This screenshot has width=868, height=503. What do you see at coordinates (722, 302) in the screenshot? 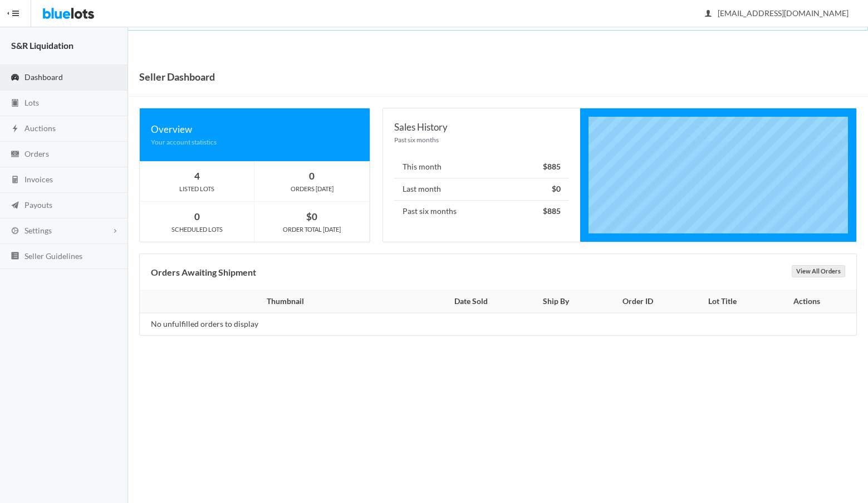
I see `th: Lot Title` at bounding box center [722, 302].